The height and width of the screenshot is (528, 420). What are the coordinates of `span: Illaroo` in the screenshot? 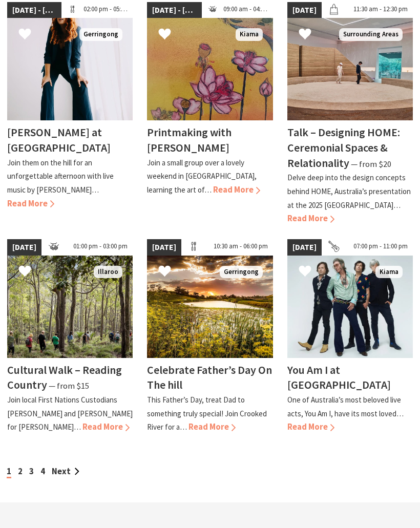 It's located at (108, 272).